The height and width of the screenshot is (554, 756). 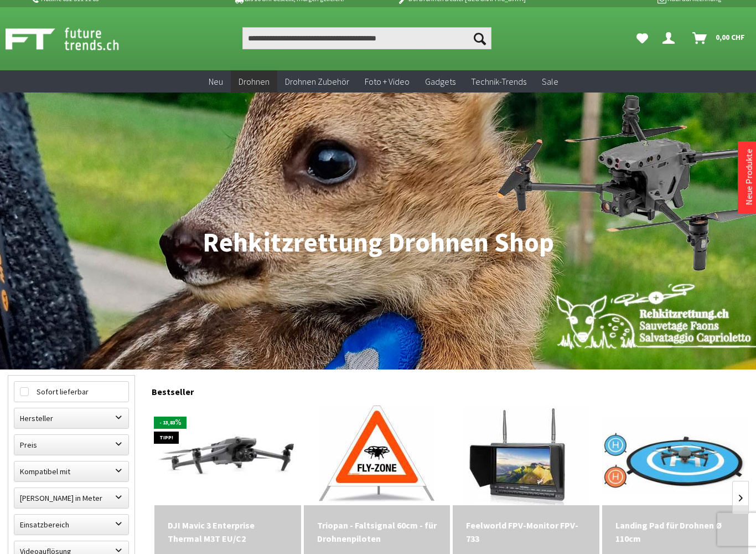 What do you see at coordinates (367, 39) in the screenshot?
I see `input: Produkt, Marke, Kategorie, EAN, Artikelnummer…` at bounding box center [367, 39].